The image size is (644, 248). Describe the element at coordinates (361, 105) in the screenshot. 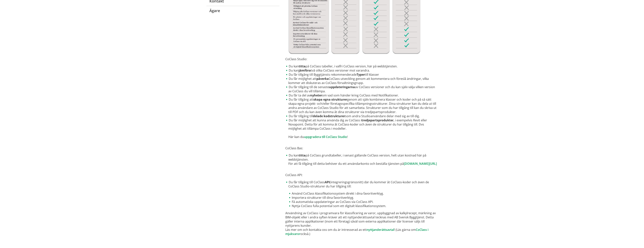

I see `li: Du får tillgång att genom att själv kombinera klasser och koder och på så sätt skapa egna projekt...` at that location.